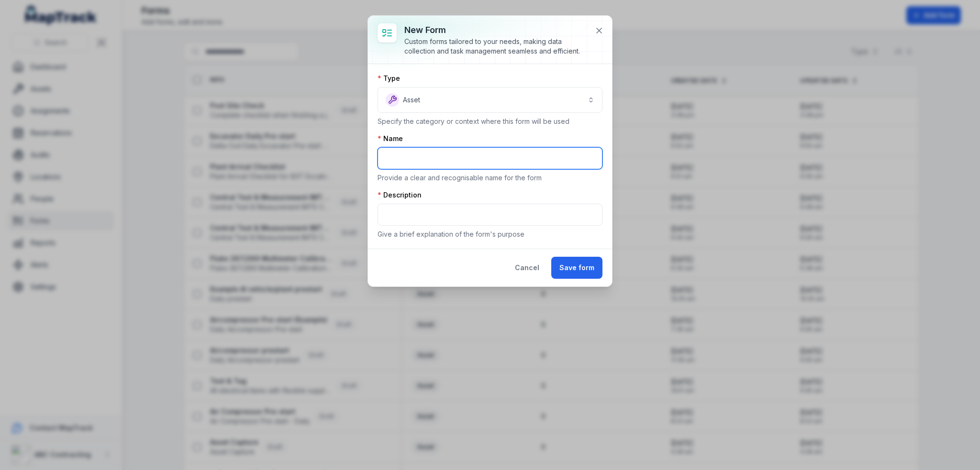 The height and width of the screenshot is (470, 980). I want to click on h3: New form, so click(496, 30).